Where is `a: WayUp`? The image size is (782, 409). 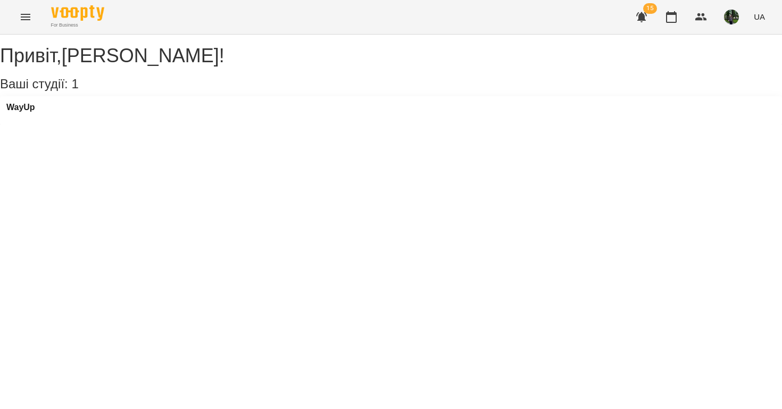
a: WayUp is located at coordinates (21, 107).